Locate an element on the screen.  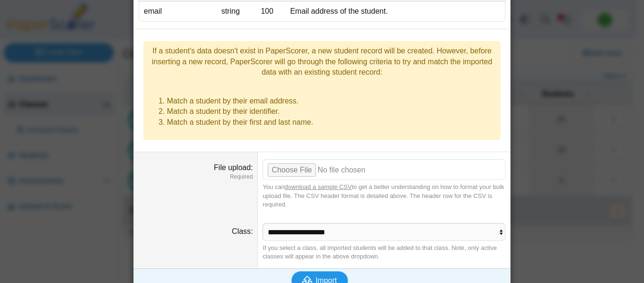
td: 100 is located at coordinates (267, 12).